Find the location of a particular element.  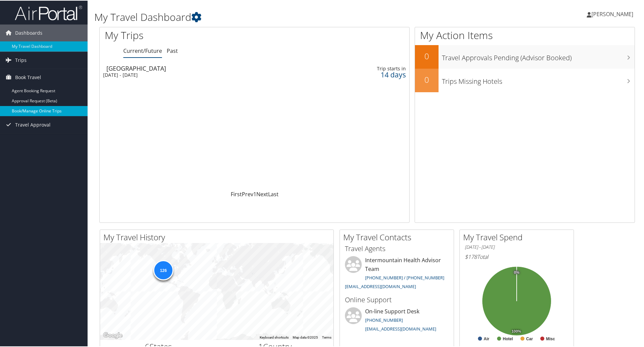

tspan: 100% is located at coordinates (516, 331).